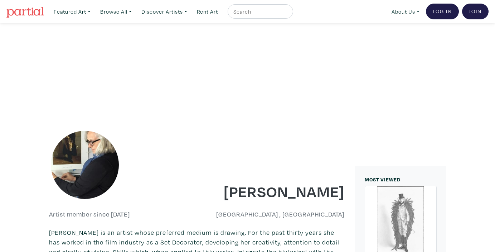  What do you see at coordinates (72, 11) in the screenshot?
I see `a: Featured Art` at bounding box center [72, 11].